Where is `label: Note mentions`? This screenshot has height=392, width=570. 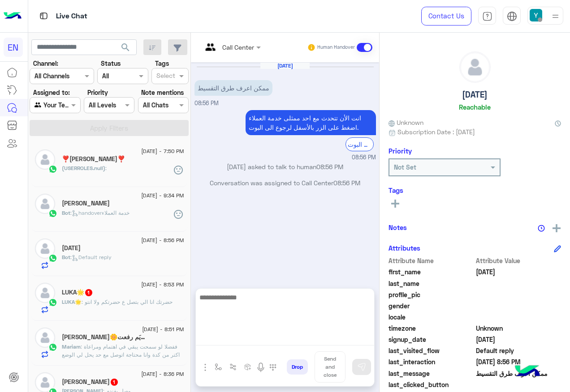 label: Note mentions is located at coordinates (162, 92).